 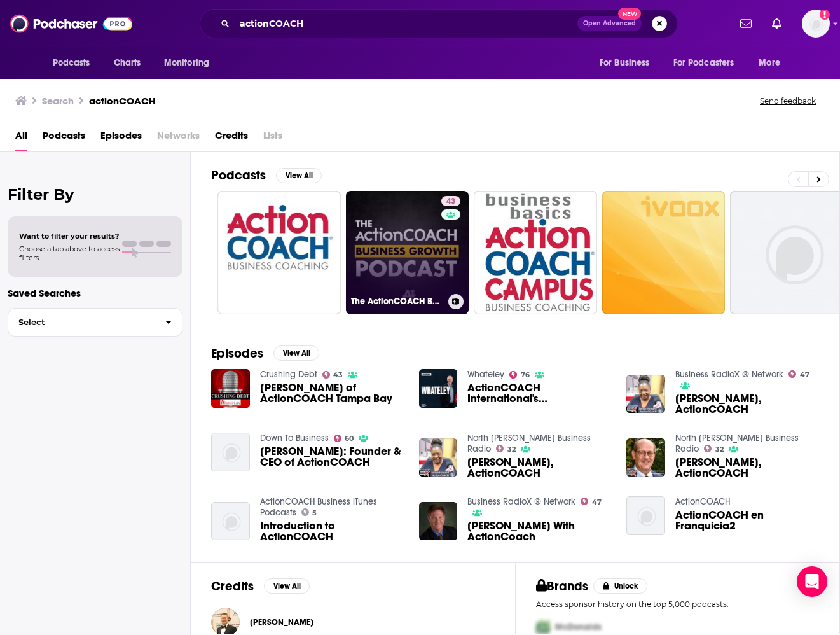 I want to click on a: All, so click(x=21, y=138).